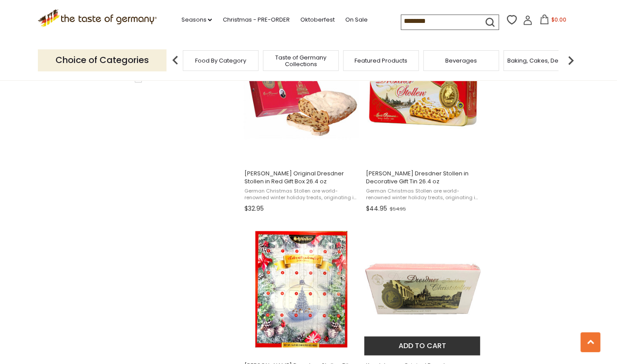 Image resolution: width=617 pixels, height=364 pixels. What do you see at coordinates (381, 61) in the screenshot?
I see `a: Featured Products` at bounding box center [381, 61].